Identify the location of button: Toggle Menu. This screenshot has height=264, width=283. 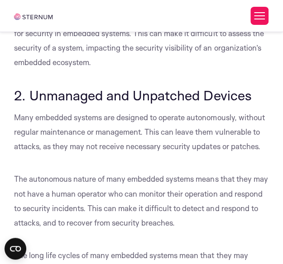
(259, 16).